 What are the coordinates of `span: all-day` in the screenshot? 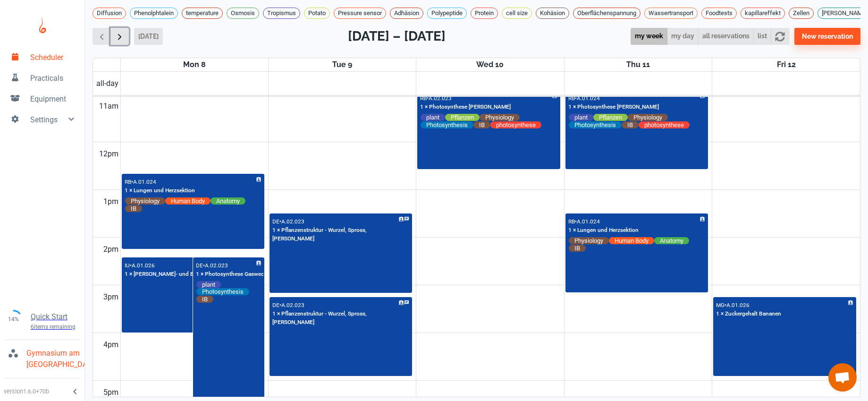 It's located at (107, 84).